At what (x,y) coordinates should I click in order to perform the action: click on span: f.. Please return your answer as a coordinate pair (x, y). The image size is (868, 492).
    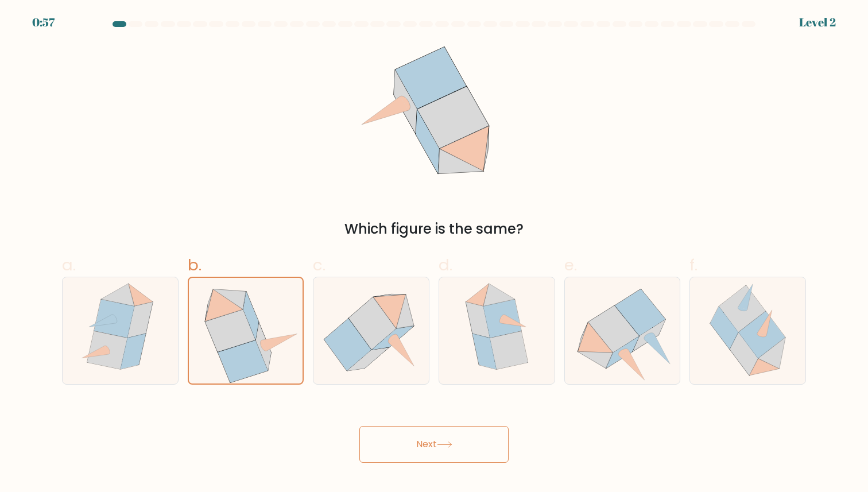
    Looking at the image, I should click on (694, 264).